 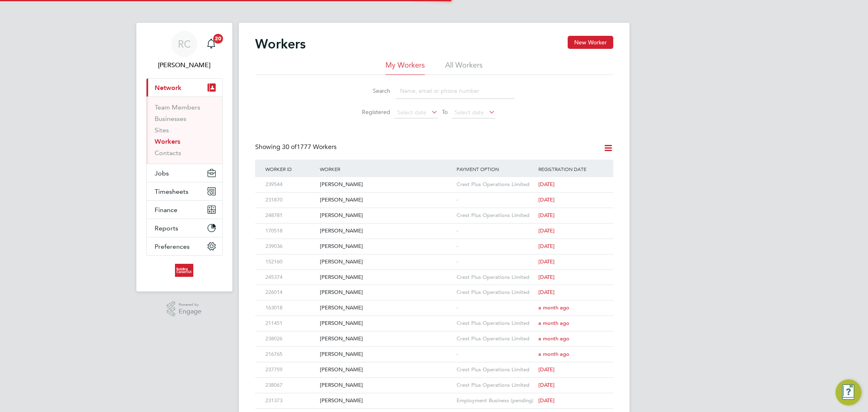 What do you see at coordinates (184, 65) in the screenshot?
I see `span: Rhys Cook` at bounding box center [184, 65].